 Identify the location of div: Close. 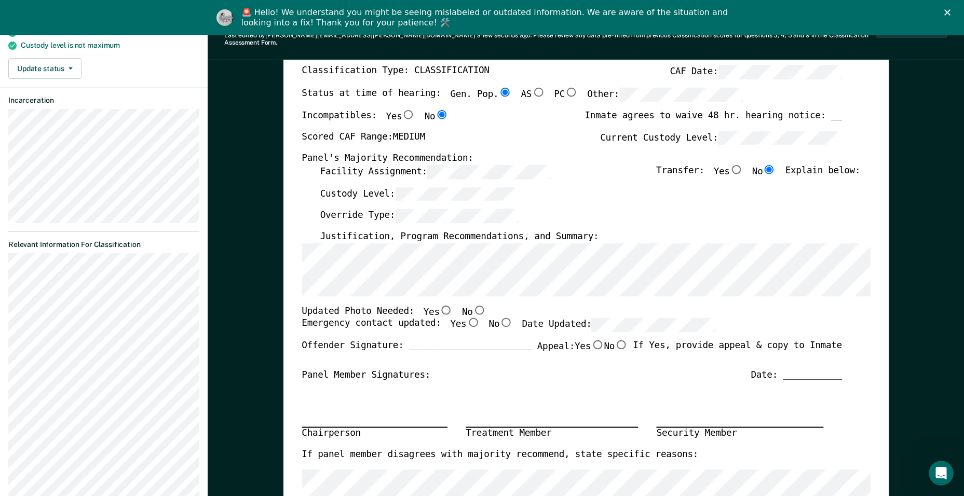
(949, 12).